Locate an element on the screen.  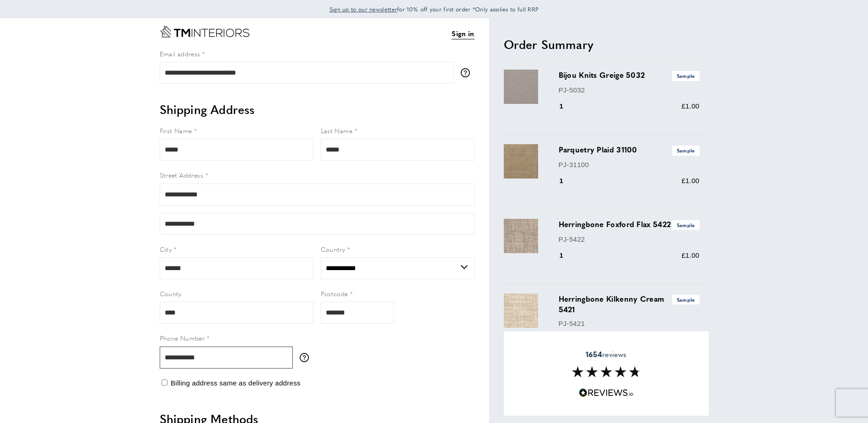
a: Sign in is located at coordinates (463, 34).